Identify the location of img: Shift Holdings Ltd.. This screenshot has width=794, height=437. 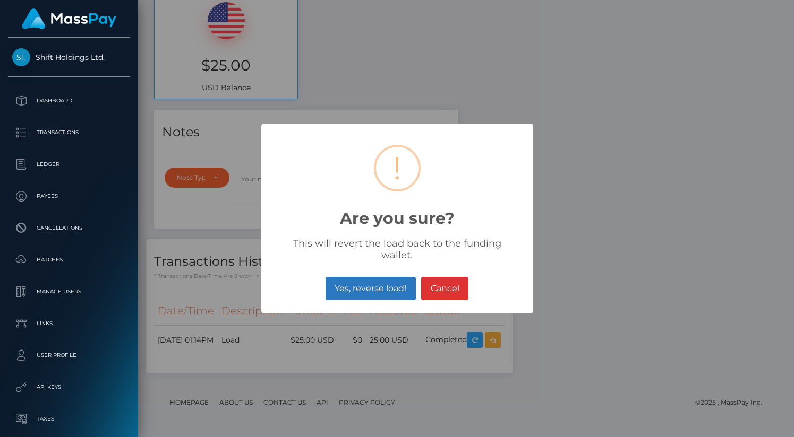
(21, 57).